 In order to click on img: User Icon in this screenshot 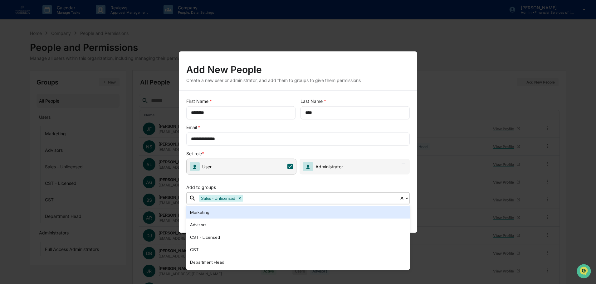, I will do `click(195, 166)`.